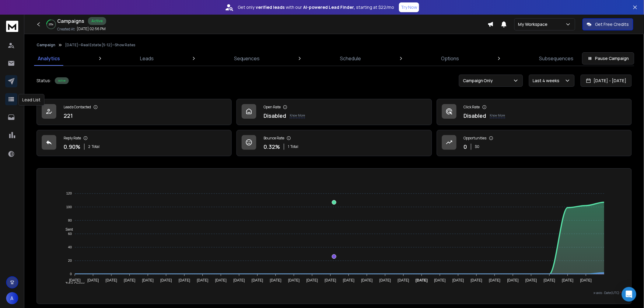  I want to click on strong: verified leads, so click(270, 7).